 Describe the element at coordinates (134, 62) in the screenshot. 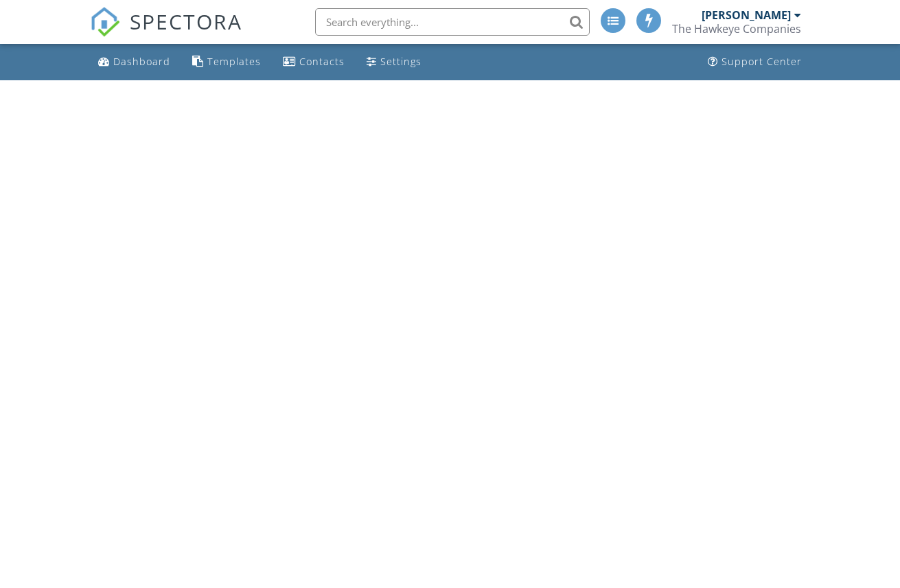

I see `a: Dashboard` at that location.